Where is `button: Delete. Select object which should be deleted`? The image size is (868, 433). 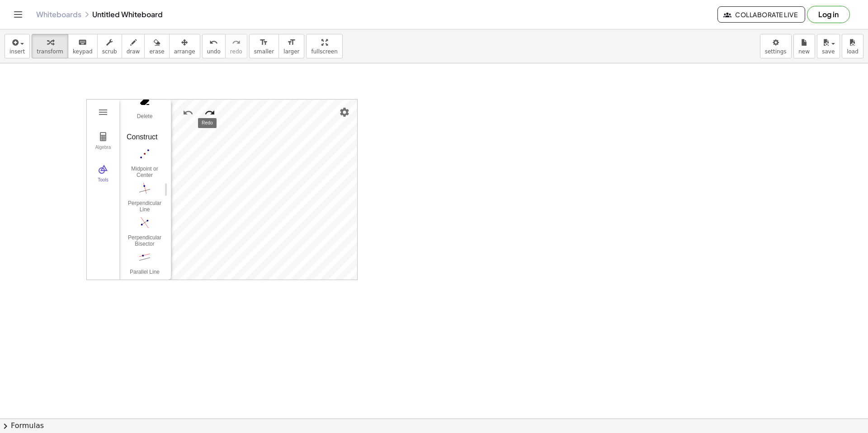 button: Delete. Select object which should be deleted is located at coordinates (145, 110).